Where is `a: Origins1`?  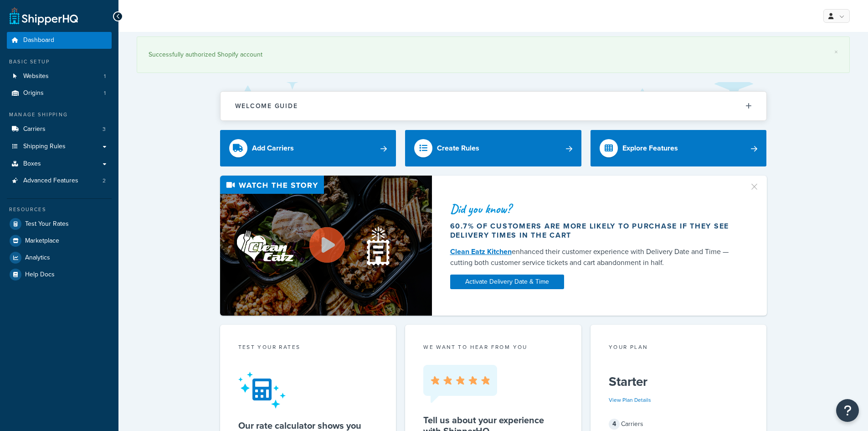
a: Origins1 is located at coordinates (59, 93).